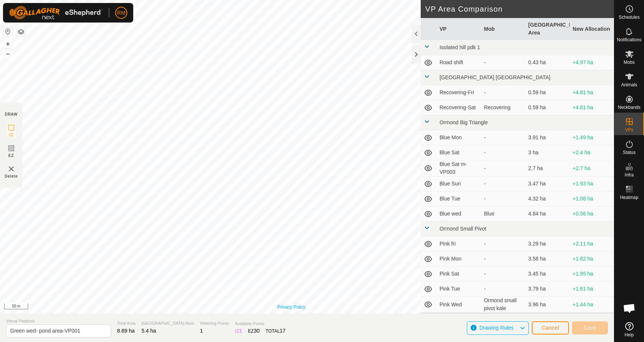 The image size is (644, 342). What do you see at coordinates (503, 214) in the screenshot?
I see `div: Blue` at bounding box center [503, 214].